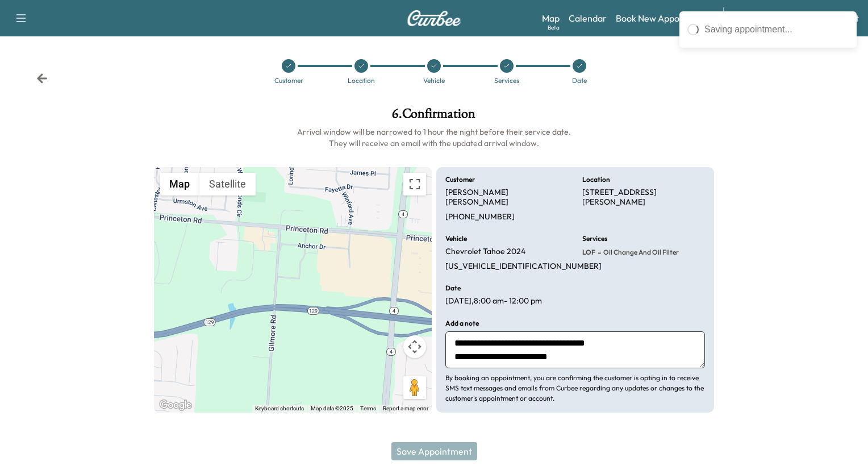 The height and width of the screenshot is (474, 868). Describe the element at coordinates (507, 81) in the screenshot. I see `div: Services` at that location.